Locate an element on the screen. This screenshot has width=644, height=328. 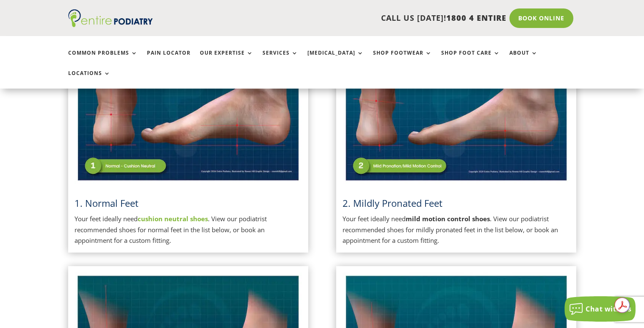
a: Services is located at coordinates (281, 58).